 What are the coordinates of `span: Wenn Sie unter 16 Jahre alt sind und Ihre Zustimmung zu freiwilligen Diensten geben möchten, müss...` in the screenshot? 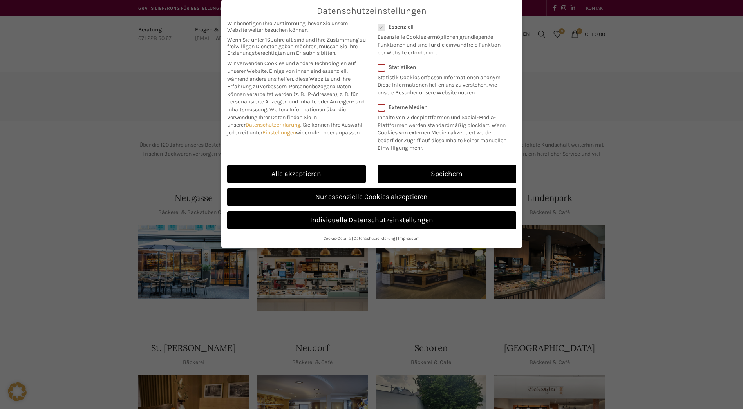 It's located at (297, 46).